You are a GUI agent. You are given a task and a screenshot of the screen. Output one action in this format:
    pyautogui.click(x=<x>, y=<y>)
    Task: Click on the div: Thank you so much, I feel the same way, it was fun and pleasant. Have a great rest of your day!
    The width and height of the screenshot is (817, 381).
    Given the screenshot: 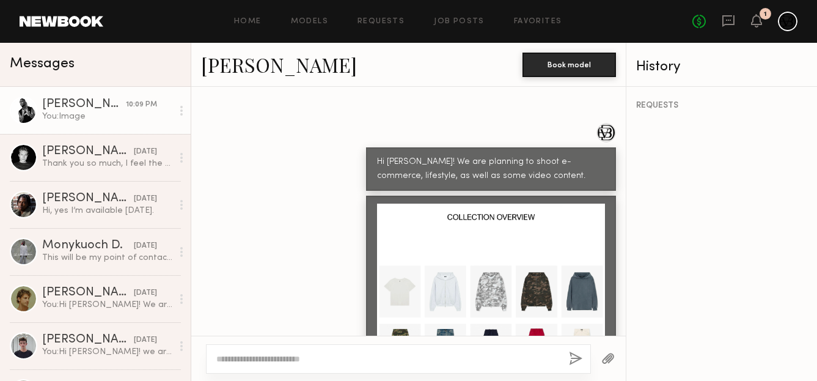 What is the action you would take?
    pyautogui.click(x=107, y=163)
    